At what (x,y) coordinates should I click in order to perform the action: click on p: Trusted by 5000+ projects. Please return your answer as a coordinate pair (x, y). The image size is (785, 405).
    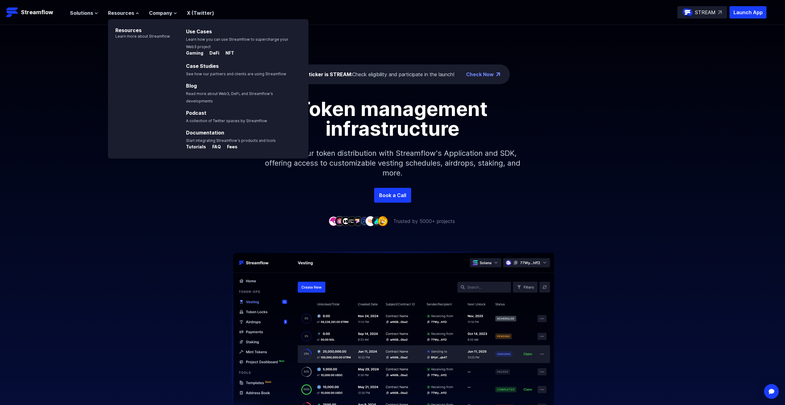
    Looking at the image, I should click on (424, 221).